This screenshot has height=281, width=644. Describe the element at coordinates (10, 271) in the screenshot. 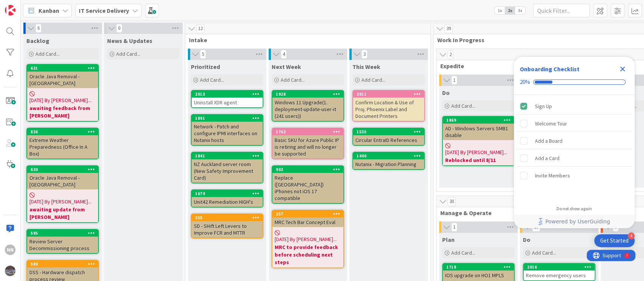

I see `img: avatar` at that location.